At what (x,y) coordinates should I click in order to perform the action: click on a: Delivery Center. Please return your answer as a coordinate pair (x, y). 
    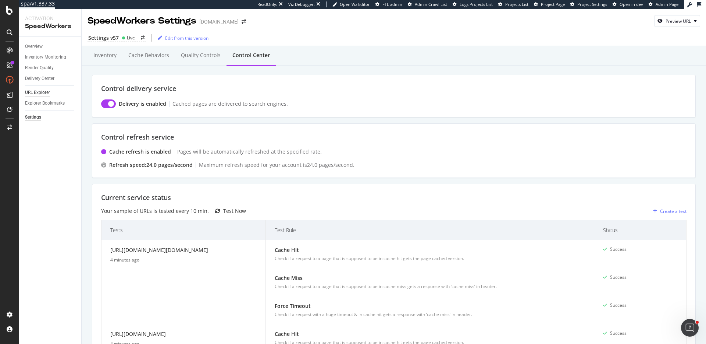
    Looking at the image, I should click on (50, 78).